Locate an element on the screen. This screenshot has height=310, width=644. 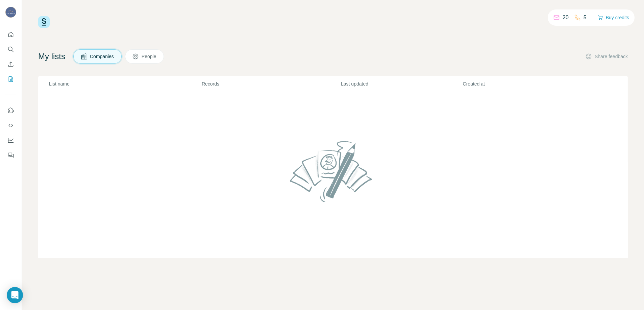
h4: My lists is located at coordinates (52, 56).